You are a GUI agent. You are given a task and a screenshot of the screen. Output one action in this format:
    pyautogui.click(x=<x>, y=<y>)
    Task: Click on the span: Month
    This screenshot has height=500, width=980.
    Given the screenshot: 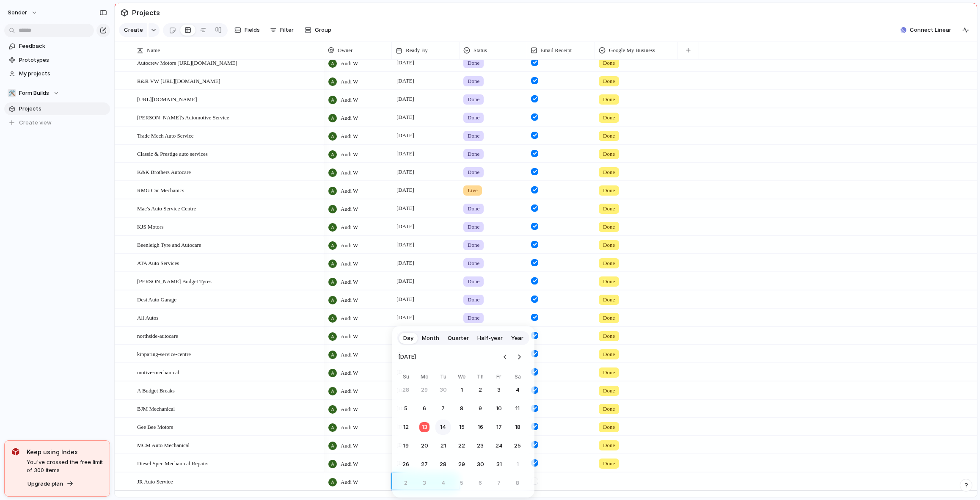 What is the action you would take?
    pyautogui.click(x=430, y=338)
    